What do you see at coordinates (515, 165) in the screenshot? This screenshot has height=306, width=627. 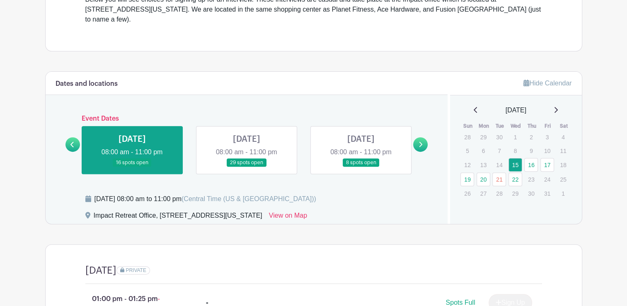 I see `a: 15` at bounding box center [515, 165].